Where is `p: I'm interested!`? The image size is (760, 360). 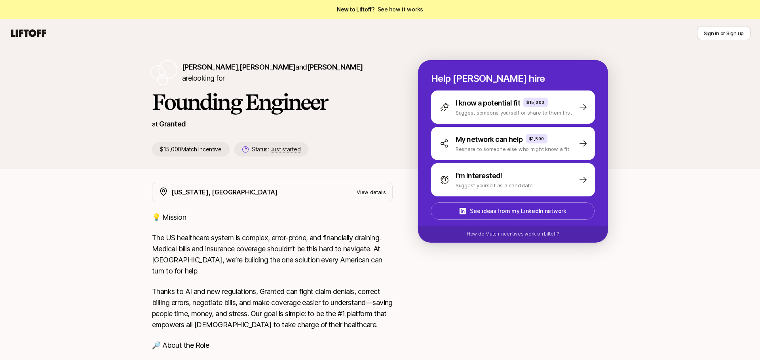 p: I'm interested! is located at coordinates (479, 176).